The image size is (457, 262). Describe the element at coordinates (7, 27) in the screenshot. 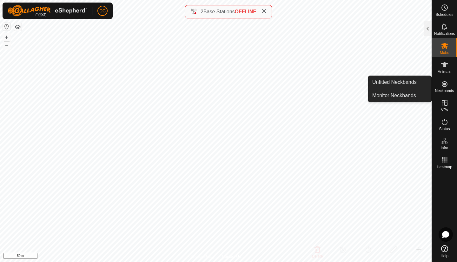

I see `button: Reset Map` at that location.